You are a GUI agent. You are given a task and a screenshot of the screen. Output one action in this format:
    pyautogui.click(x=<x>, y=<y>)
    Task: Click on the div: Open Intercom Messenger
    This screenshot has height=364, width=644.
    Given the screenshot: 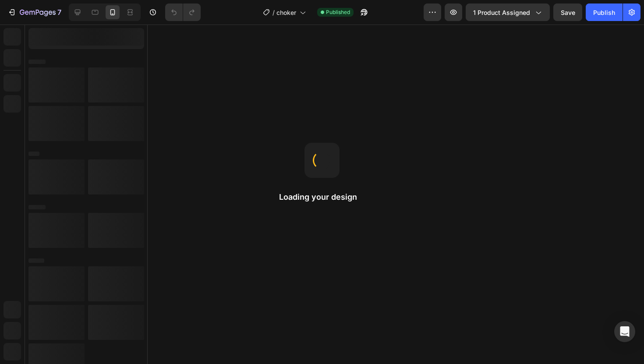 What is the action you would take?
    pyautogui.click(x=625, y=332)
    